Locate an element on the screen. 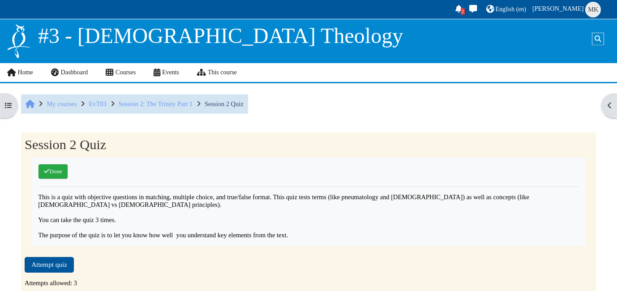 This screenshot has width=617, height=291. a: User menu is located at coordinates (567, 9).